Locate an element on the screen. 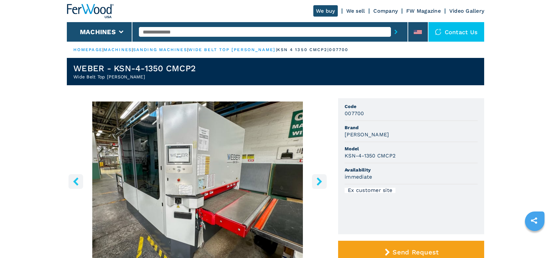 This screenshot has width=551, height=258. h3: immediate is located at coordinates (358, 177).